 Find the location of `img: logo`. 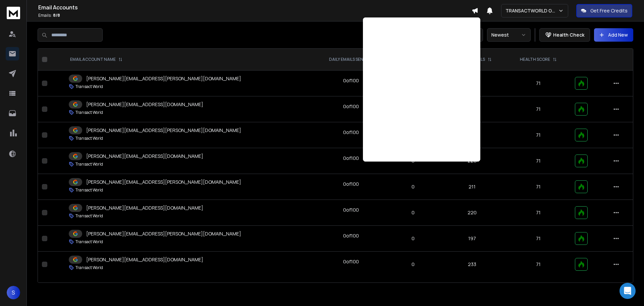

img: logo is located at coordinates (13, 13).